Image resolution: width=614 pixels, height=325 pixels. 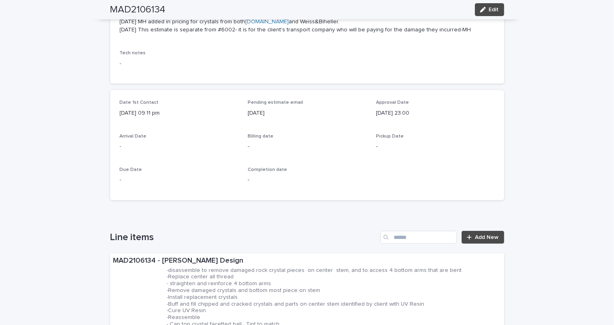 What do you see at coordinates (482, 237) in the screenshot?
I see `a: Add New` at bounding box center [482, 237].